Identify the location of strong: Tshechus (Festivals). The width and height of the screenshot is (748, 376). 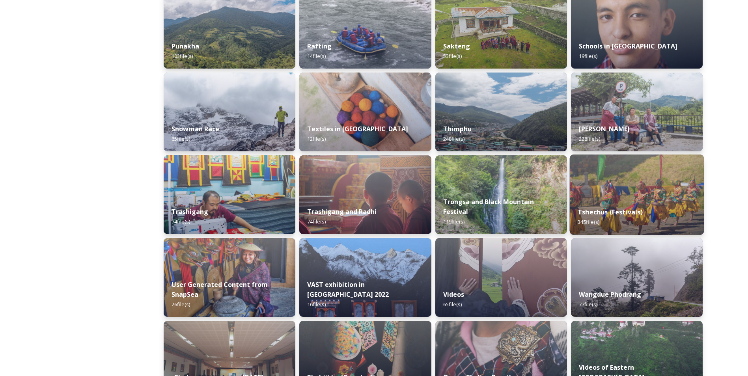
(610, 212).